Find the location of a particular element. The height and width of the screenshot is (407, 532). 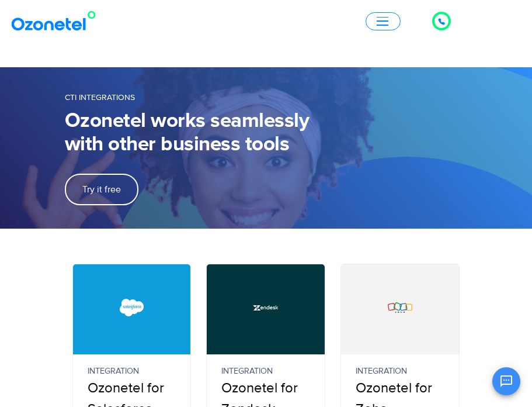

img: Zendesk Call Center Integration is located at coordinates (266, 308).